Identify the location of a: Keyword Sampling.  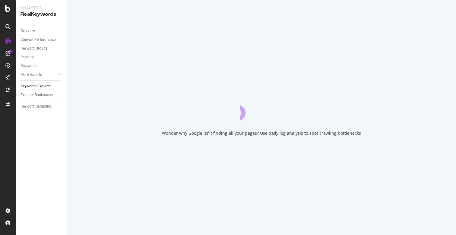
(41, 106).